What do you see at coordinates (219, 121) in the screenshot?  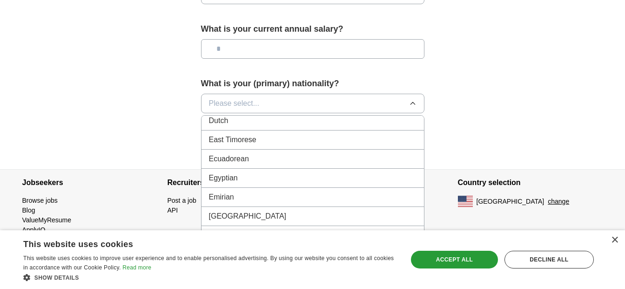 I see `span: Dutch` at bounding box center [219, 121].